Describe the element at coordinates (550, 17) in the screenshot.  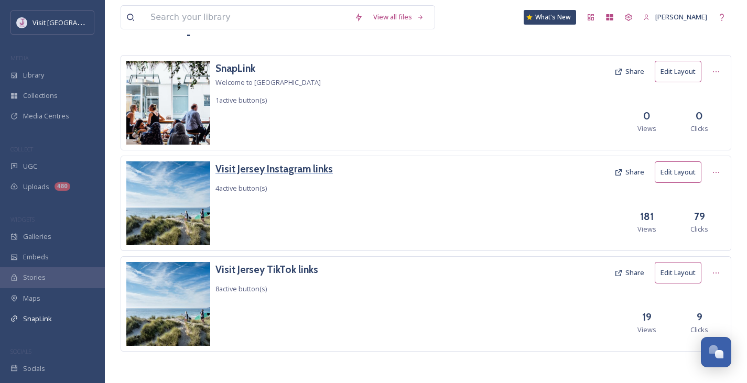
I see `a: What's New` at that location.